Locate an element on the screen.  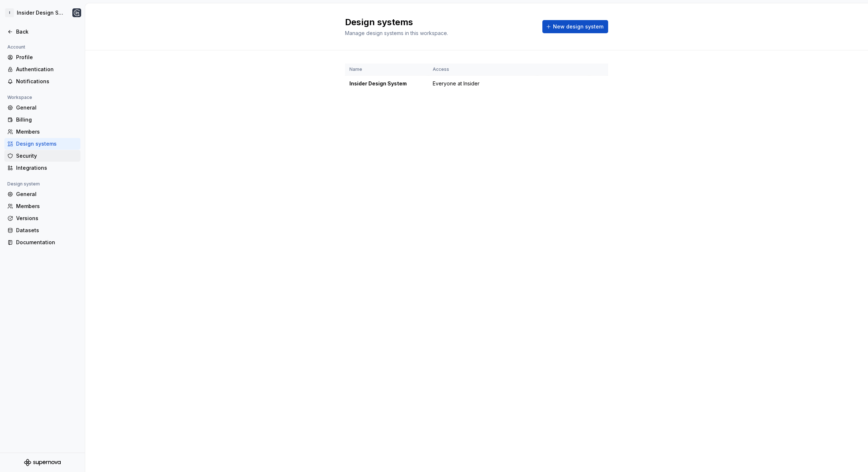
div: Security is located at coordinates (47, 156).